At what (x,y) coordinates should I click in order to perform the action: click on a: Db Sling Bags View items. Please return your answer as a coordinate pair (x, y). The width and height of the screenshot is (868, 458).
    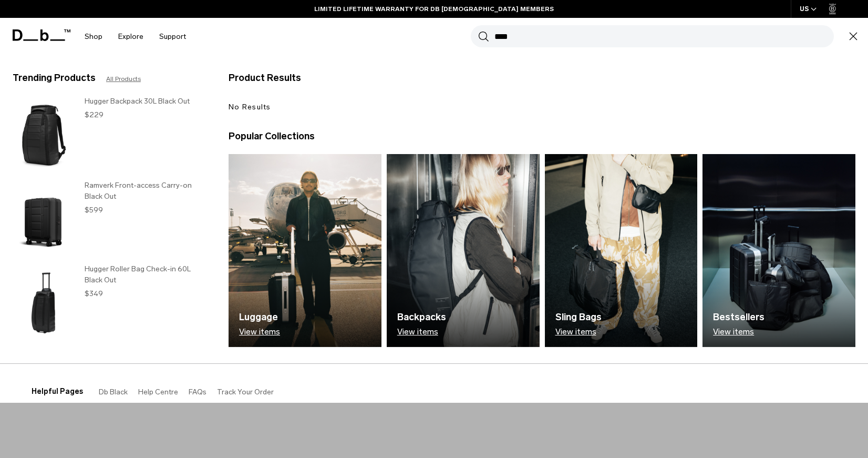
    Looking at the image, I should click on (621, 250).